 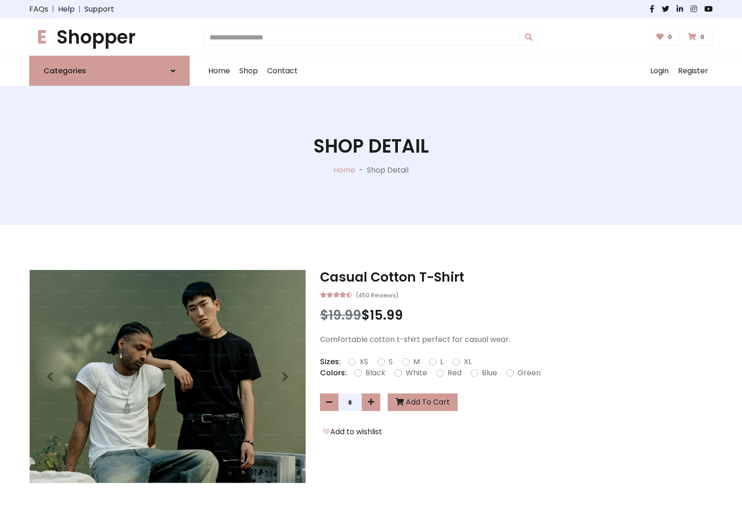 What do you see at coordinates (341, 315) in the screenshot?
I see `span: $19.99` at bounding box center [341, 315].